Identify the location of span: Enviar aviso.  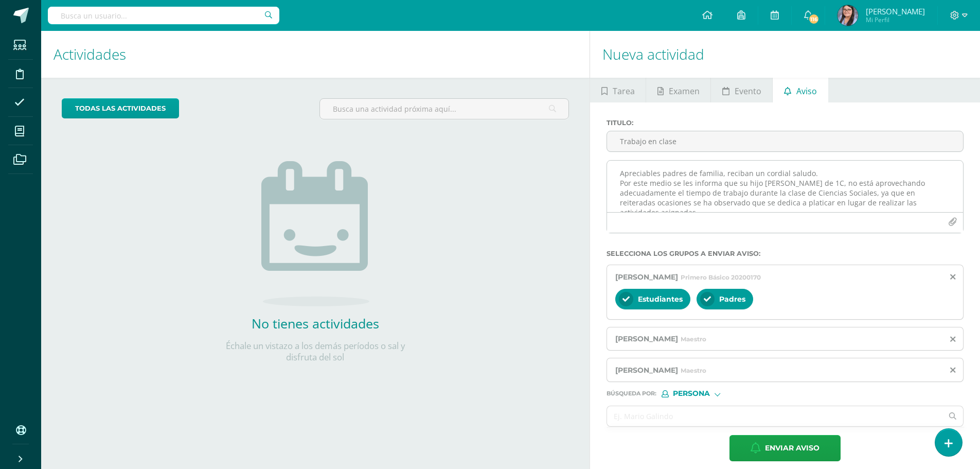
(792, 448).